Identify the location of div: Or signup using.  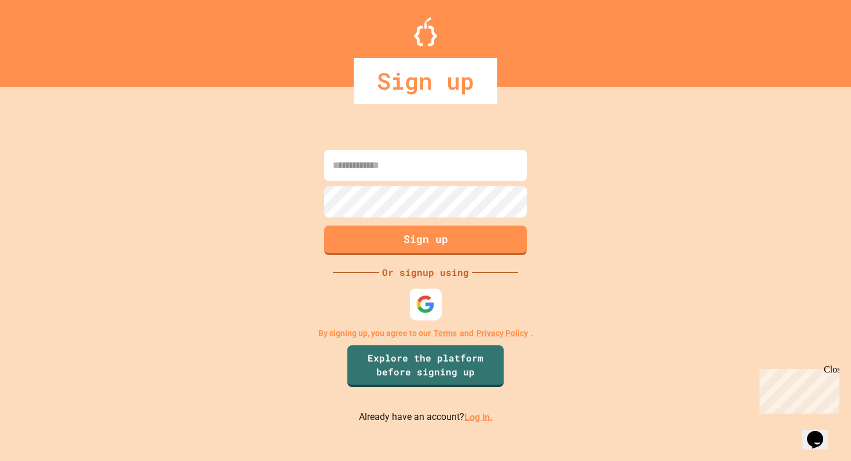
(425, 273).